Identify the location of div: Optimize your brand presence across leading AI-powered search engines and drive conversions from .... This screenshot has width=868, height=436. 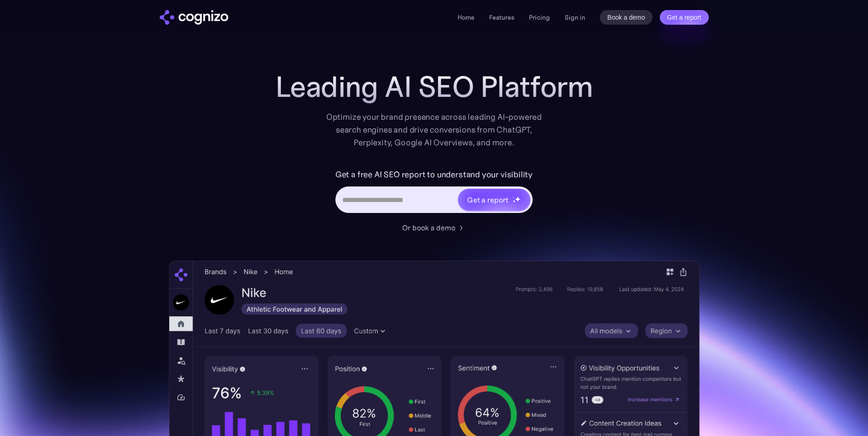
(434, 130).